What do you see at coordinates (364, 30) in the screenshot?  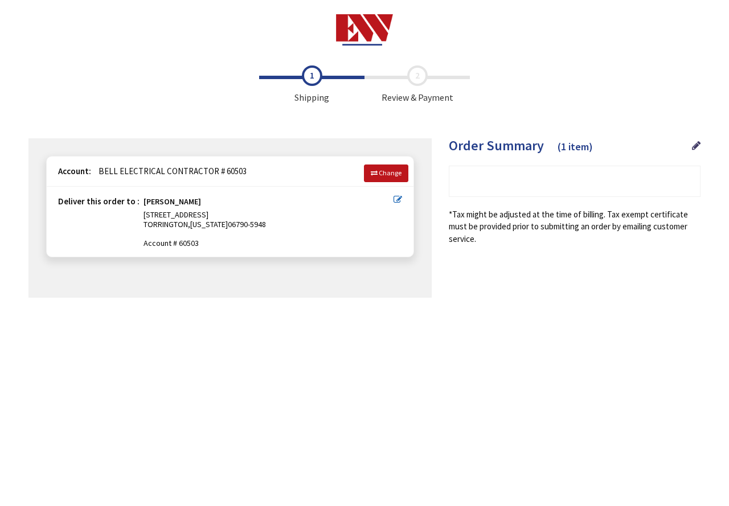 I see `img: Electrical Wholesalers, Inc.` at bounding box center [364, 30].